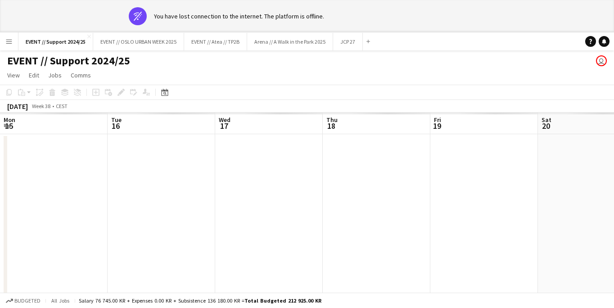 The height and width of the screenshot is (308, 614). What do you see at coordinates (62, 106) in the screenshot?
I see `div: CEST` at bounding box center [62, 106].